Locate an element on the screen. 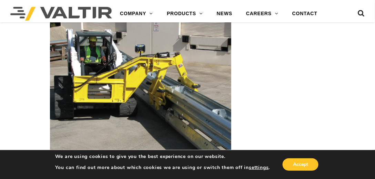 This screenshot has height=179, width=375. button: settings is located at coordinates (259, 168).